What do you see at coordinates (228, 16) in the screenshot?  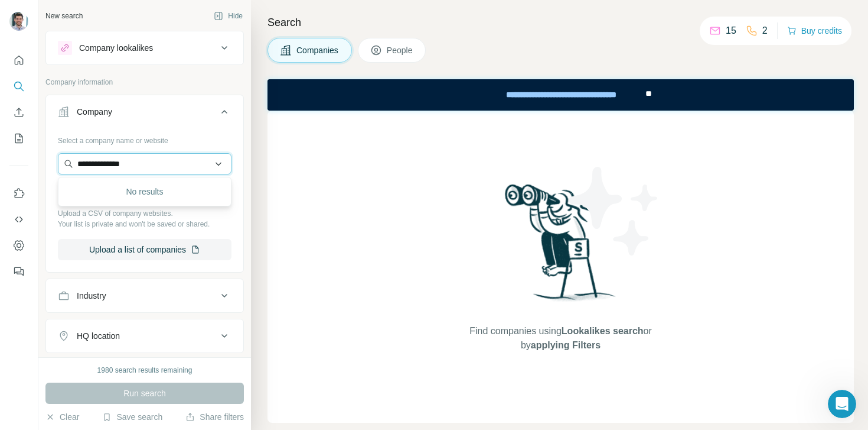 I see `button: Hide` at bounding box center [228, 16].